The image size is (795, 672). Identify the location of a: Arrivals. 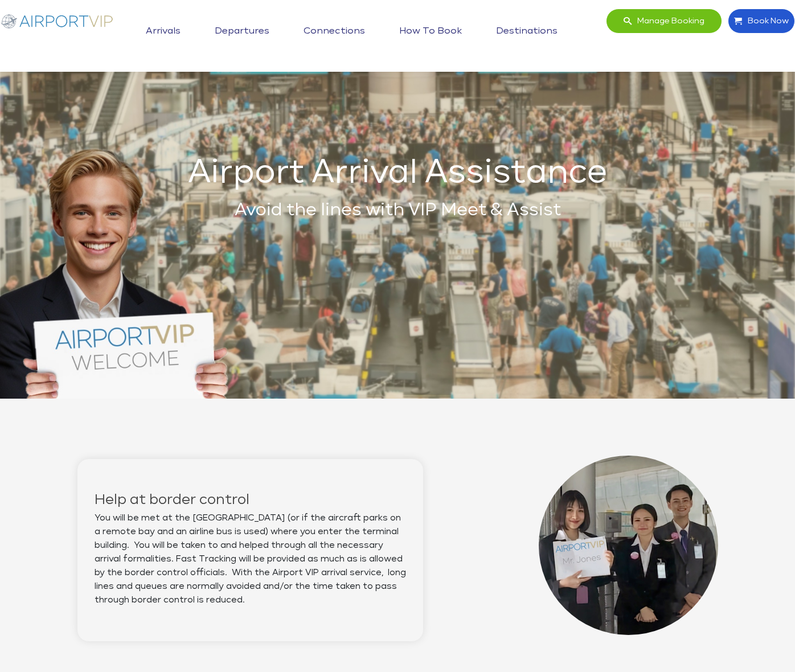
(163, 31).